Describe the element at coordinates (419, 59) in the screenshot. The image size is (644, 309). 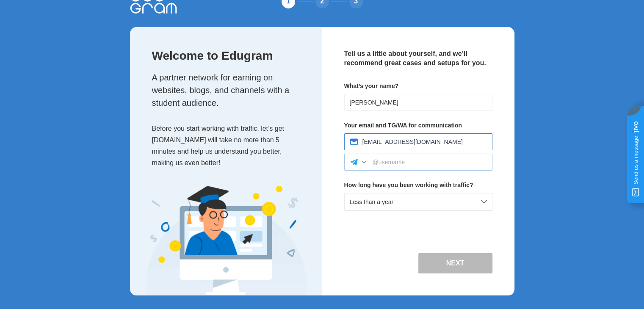
I see `p: Tell us a little about yourself, and we’ll recommend great cases and setups for you.` at that location.